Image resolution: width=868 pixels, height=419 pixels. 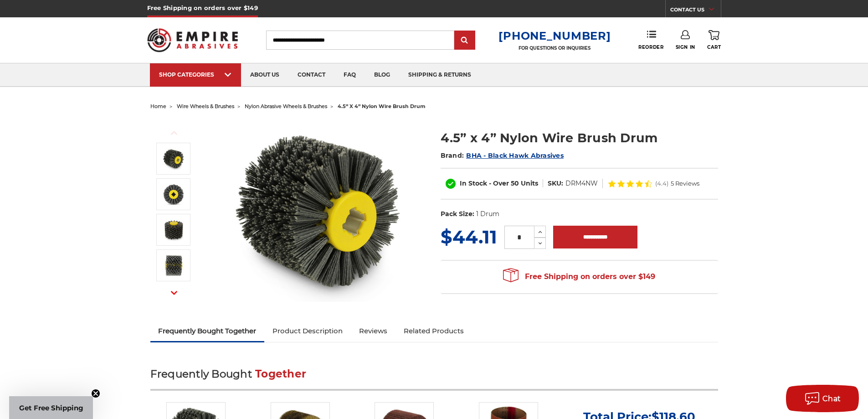 What do you see at coordinates (265, 75) in the screenshot?
I see `a: about us` at bounding box center [265, 75].